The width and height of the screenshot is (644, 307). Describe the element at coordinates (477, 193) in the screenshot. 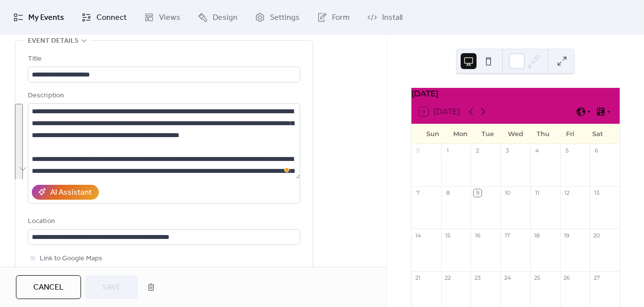

I see `div: 9` at that location.